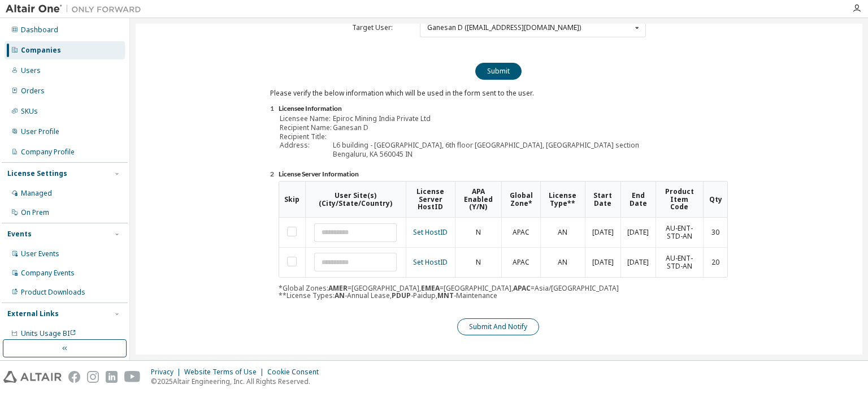 The image size is (868, 393). What do you see at coordinates (33, 91) in the screenshot?
I see `div: Orders` at bounding box center [33, 91].